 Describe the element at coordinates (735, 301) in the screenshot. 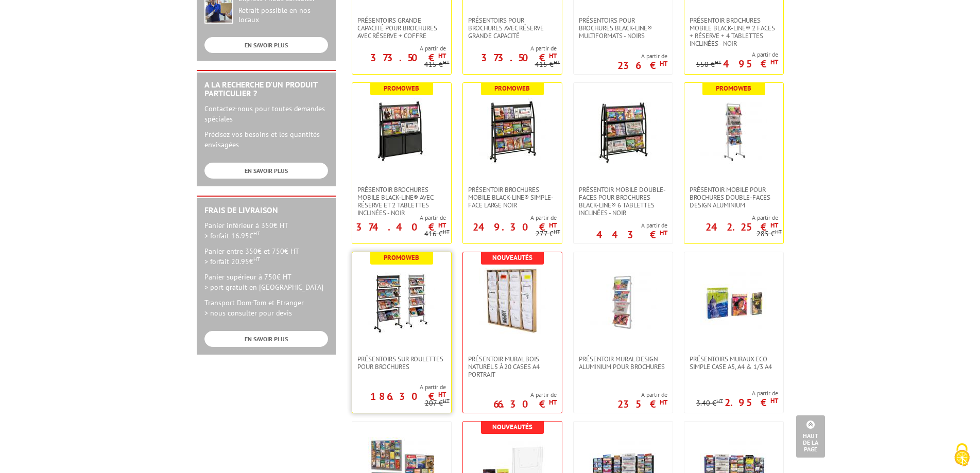

I see `img: Présentoirs muraux Eco simple case A5, A4 & 1/3 A4` at that location.